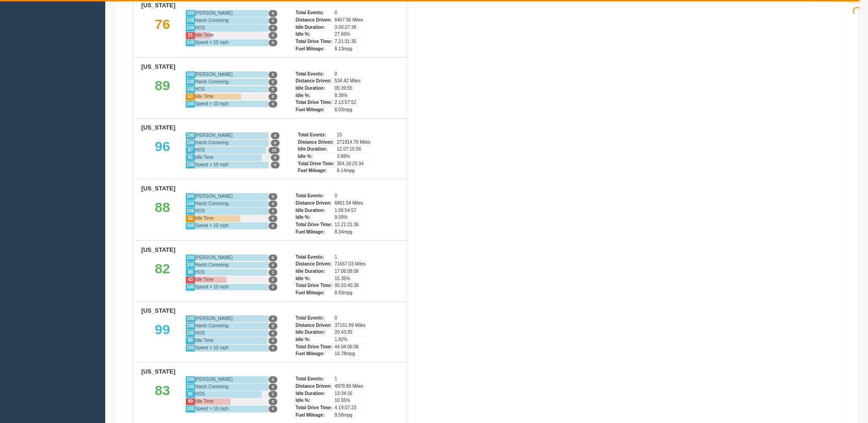  What do you see at coordinates (350, 286) in the screenshot?
I see `div: 95.03:40:36` at bounding box center [350, 286].